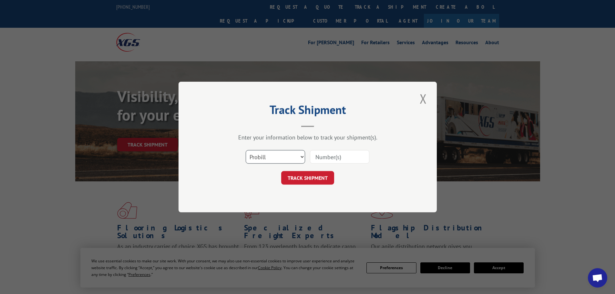 The image size is (615, 294). Describe the element at coordinates (423, 98) in the screenshot. I see `button: Close modal` at that location.